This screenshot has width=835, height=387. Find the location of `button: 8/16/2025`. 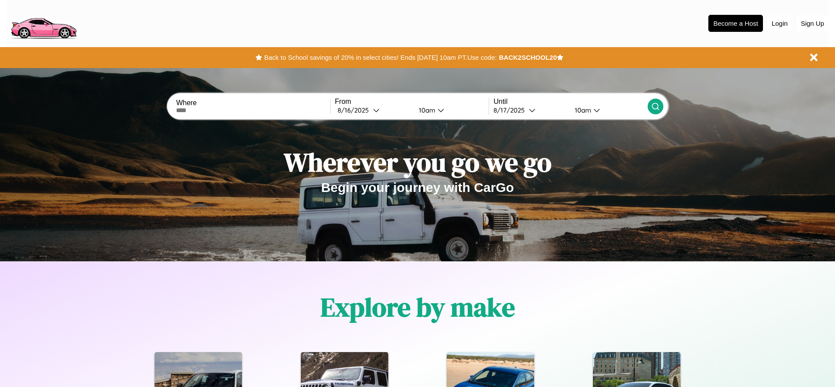

button: 8/16/2025 is located at coordinates (373, 110).